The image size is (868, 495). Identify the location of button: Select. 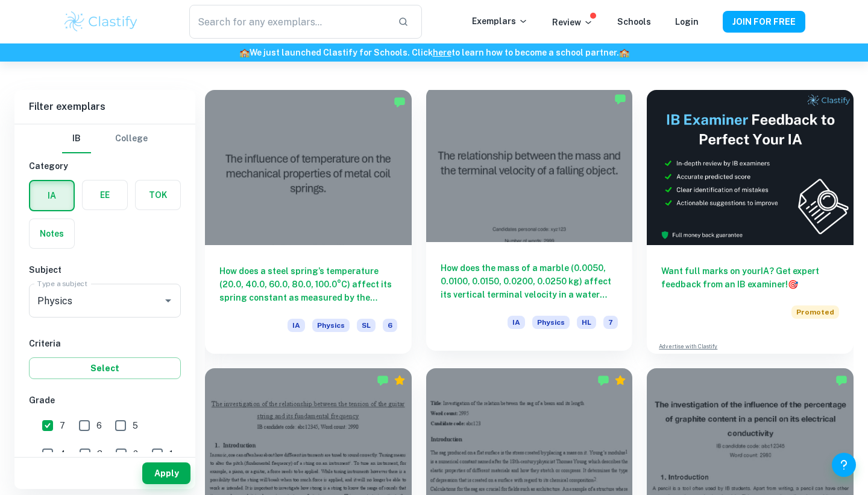
(105, 368).